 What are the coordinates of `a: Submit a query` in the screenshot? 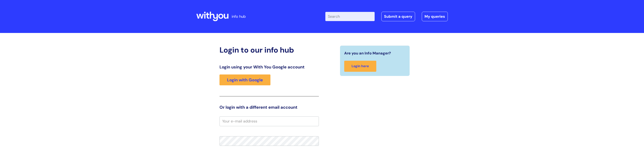 It's located at (398, 16).